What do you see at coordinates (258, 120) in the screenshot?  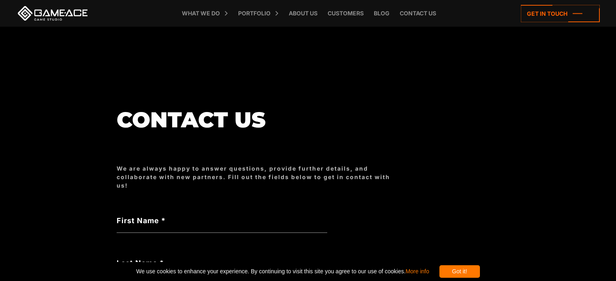 I see `h1: Contact us` at bounding box center [258, 120].